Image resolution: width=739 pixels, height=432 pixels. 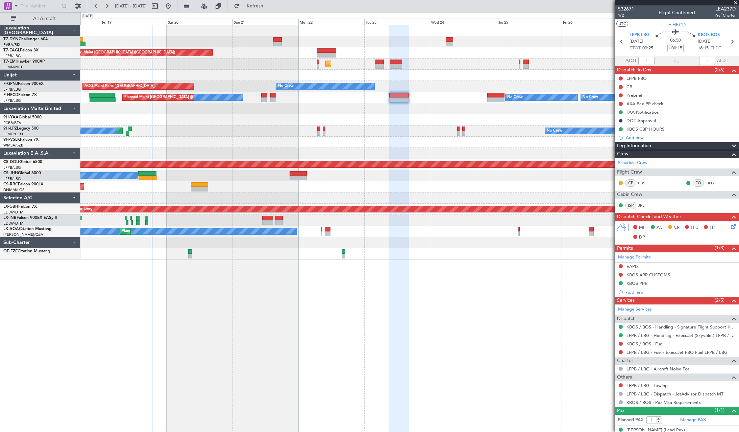 I want to click on div: Thu 25, so click(x=529, y=22).